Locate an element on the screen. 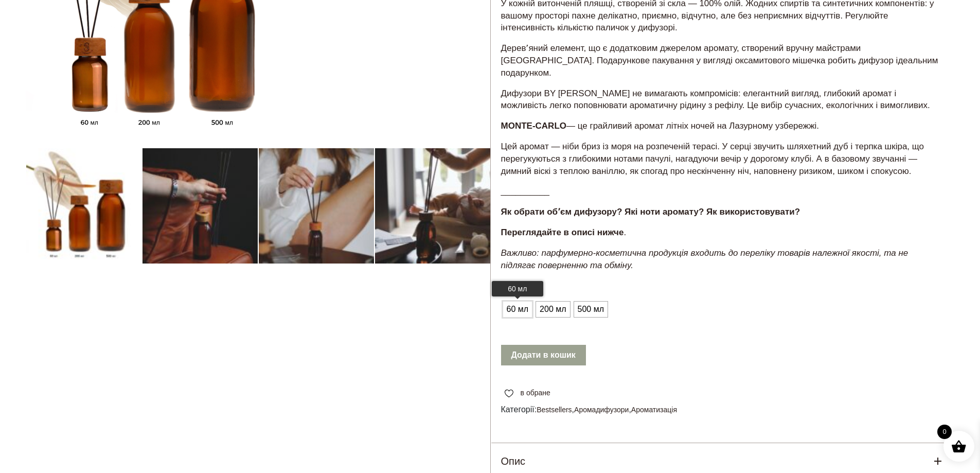 The width and height of the screenshot is (980, 473). em: Важливо: парфумерно-косметична продукція входить до переліку товарів належної якості, та не підля... is located at coordinates (705, 259).